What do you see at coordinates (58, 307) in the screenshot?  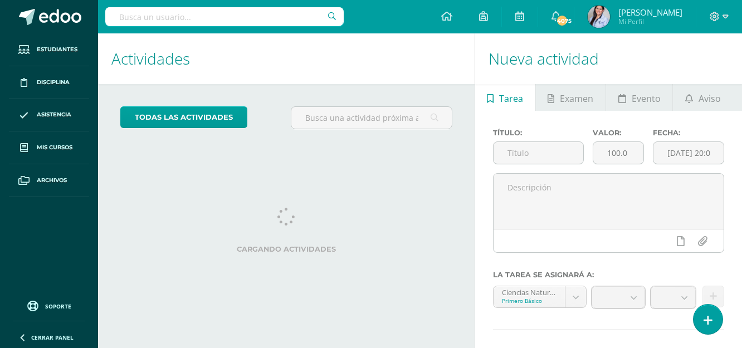 I see `span: Soporte` at bounding box center [58, 307].